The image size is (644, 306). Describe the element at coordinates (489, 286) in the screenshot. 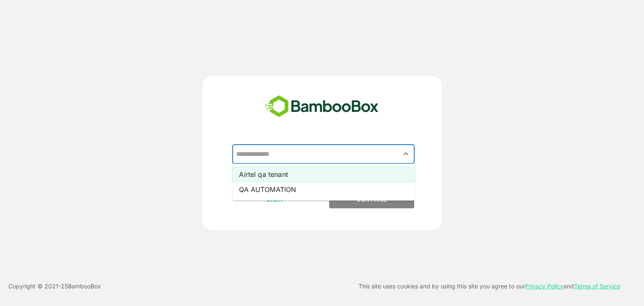

I see `p: This site uses cookies and by using this site you agree to our and` at that location.